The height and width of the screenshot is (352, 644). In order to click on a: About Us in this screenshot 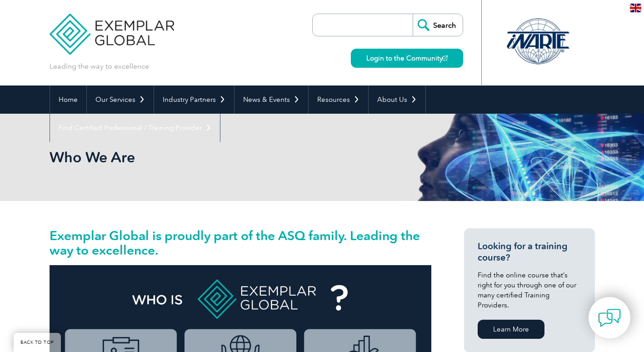, I will do `click(397, 100)`.